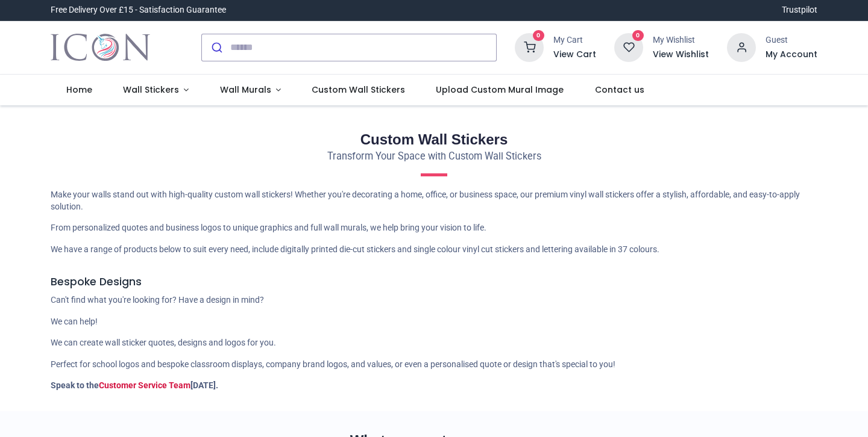 Image resolution: width=868 pixels, height=437 pixels. What do you see at coordinates (574, 55) in the screenshot?
I see `a: View Cart` at bounding box center [574, 55].